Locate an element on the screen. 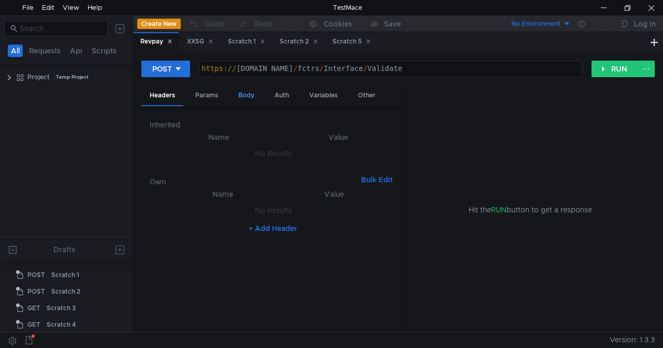 Image resolution: width=663 pixels, height=348 pixels. div: Redo is located at coordinates (264, 24).